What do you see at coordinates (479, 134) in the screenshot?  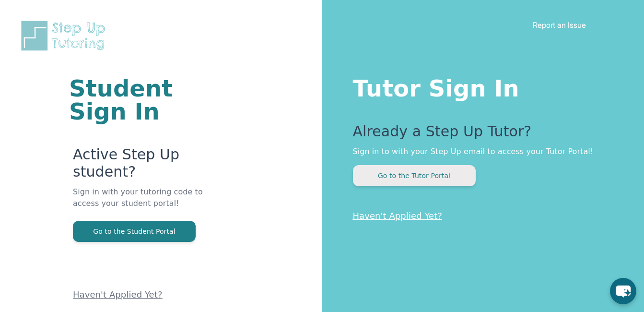 I see `p: Already a Step Up Tutor?` at bounding box center [479, 134].